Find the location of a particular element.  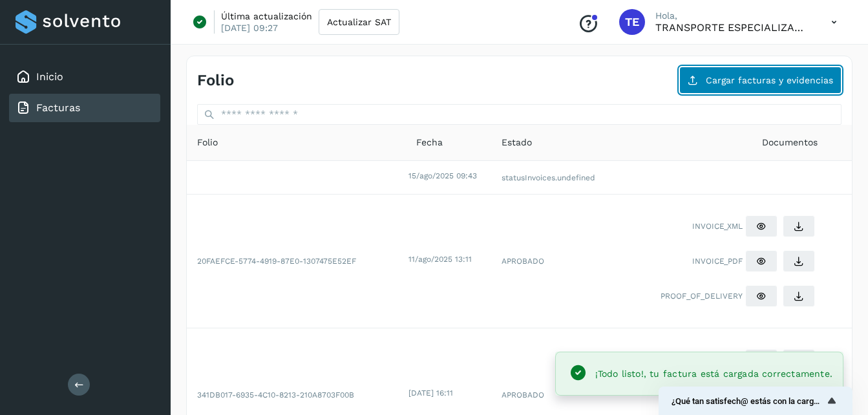

button: Cargar facturas y evidencias is located at coordinates (760, 81).